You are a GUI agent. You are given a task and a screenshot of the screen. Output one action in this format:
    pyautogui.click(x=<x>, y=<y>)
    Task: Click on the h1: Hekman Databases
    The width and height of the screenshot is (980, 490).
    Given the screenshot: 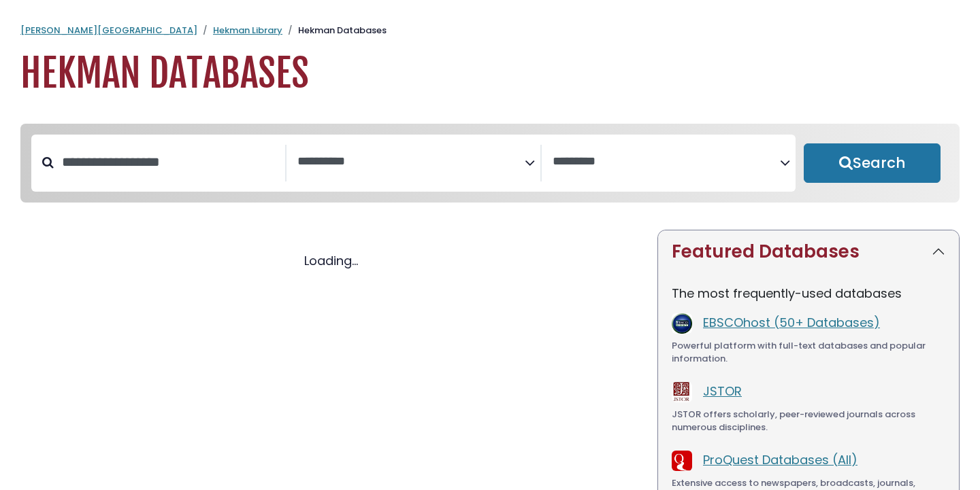 What is the action you would take?
    pyautogui.click(x=490, y=73)
    